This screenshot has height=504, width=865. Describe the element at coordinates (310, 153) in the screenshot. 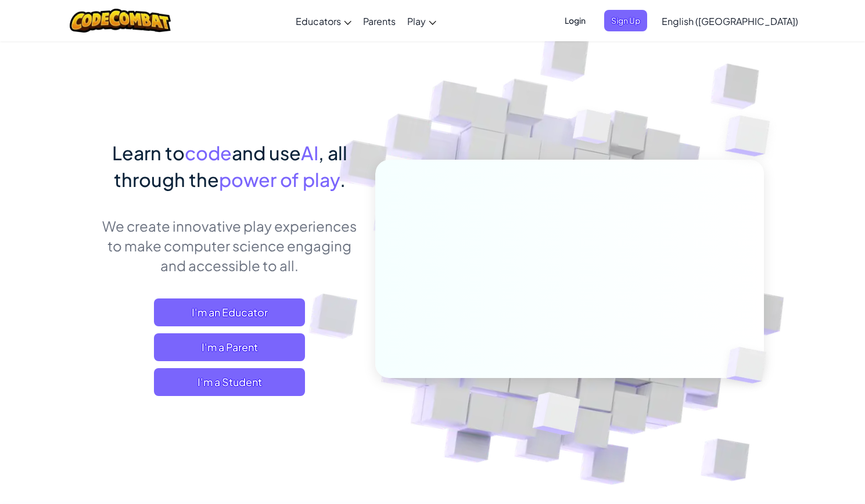

I see `span: AI` at that location.